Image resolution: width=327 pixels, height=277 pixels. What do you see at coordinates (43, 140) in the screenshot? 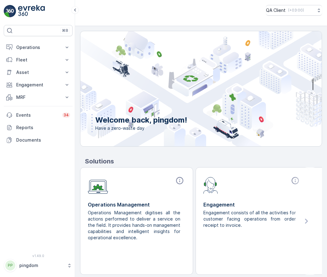
I see `p: Documents` at bounding box center [43, 140].